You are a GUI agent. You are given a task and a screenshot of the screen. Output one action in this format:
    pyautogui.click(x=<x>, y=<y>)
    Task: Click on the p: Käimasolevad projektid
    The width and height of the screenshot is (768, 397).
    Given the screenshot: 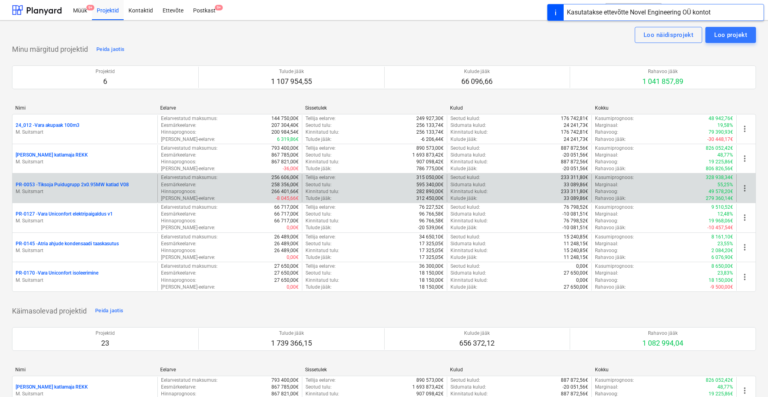 What is the action you would take?
    pyautogui.click(x=49, y=311)
    